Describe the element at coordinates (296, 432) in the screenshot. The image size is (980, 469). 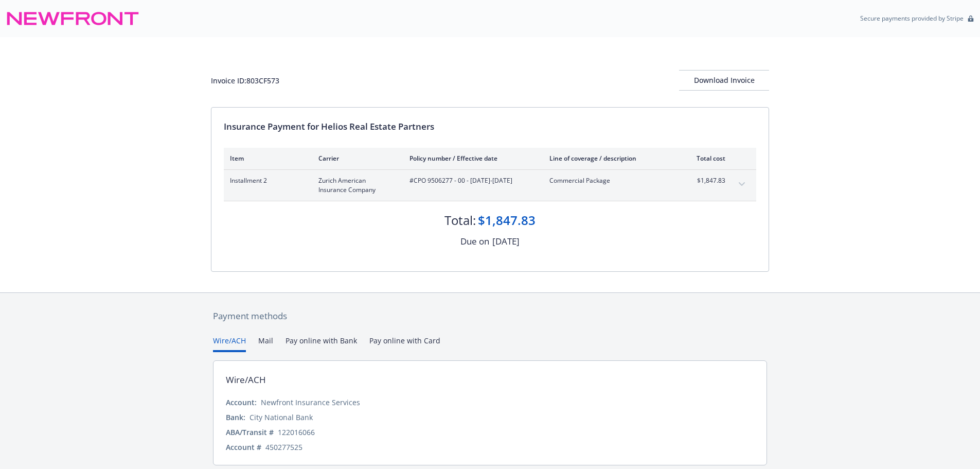
I see `div: 122016066` at that location.